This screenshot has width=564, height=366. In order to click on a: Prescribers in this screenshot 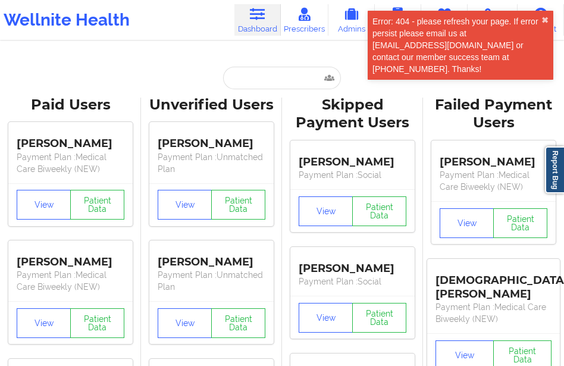, I will do `click(305, 20)`.